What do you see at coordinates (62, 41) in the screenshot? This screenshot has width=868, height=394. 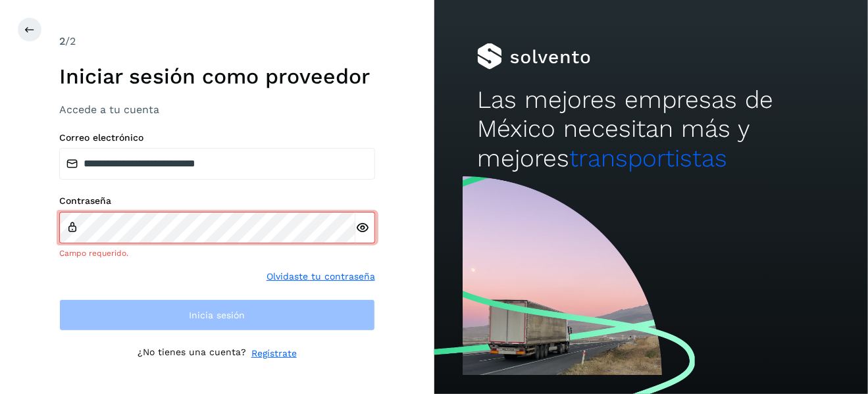 I see `span: 2` at bounding box center [62, 41].